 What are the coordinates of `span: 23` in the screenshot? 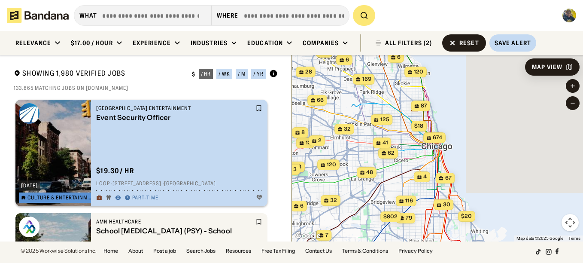 It's located at (298, 167).